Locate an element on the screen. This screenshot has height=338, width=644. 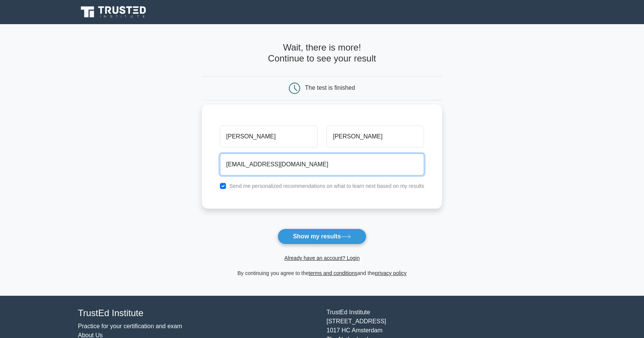
button: Show my results is located at coordinates (322, 236).